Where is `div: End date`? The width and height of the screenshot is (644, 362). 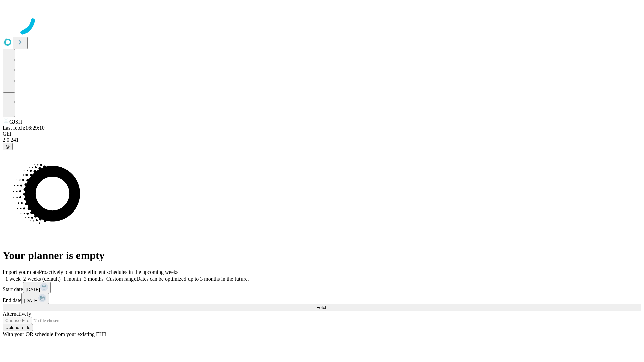 div: End date is located at coordinates (322, 298).